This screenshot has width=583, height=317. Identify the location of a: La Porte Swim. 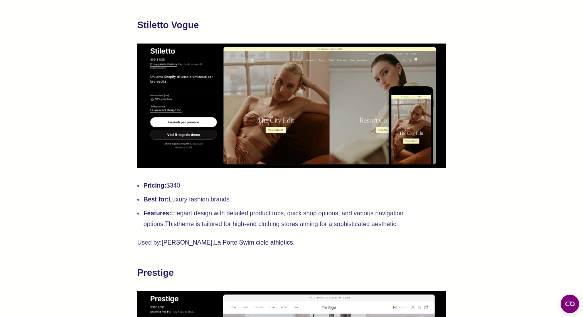
(234, 243).